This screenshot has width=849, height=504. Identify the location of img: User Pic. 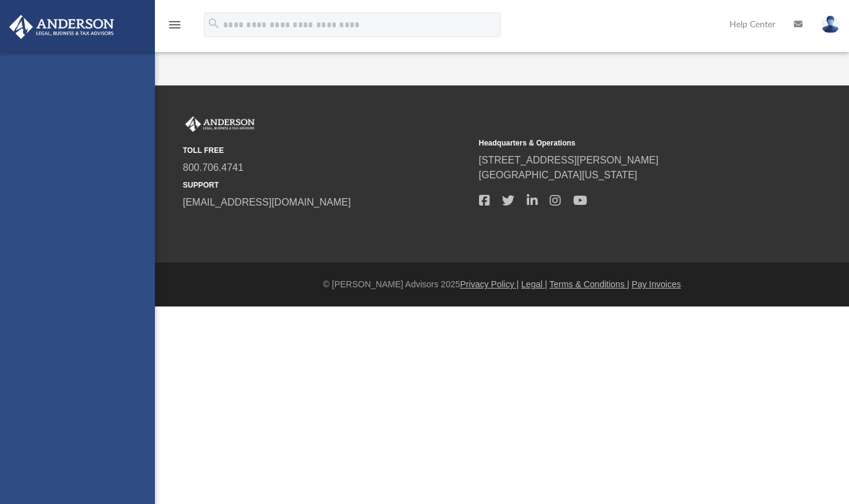
(830, 24).